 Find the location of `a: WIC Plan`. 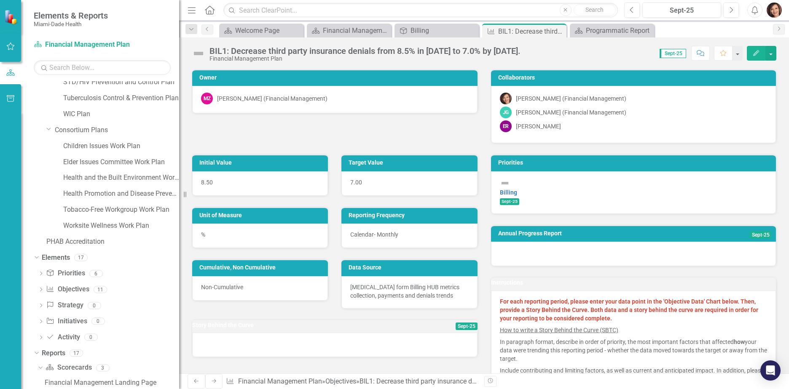

a: WIC Plan is located at coordinates (121, 114).